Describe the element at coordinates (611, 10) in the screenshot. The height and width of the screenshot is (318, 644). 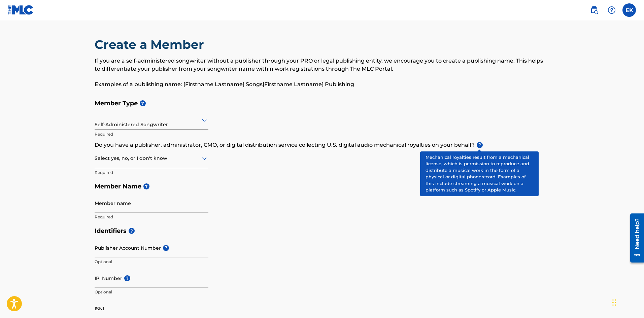
I see `div: Help` at that location.